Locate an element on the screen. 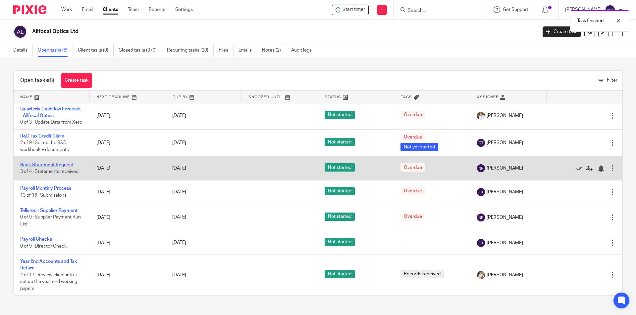  a: Open tasks (8) is located at coordinates (55, 50).